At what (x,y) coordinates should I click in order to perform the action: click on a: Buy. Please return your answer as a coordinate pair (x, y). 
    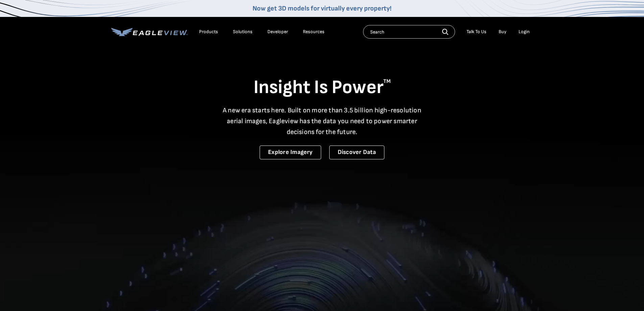
    Looking at the image, I should click on (502, 32).